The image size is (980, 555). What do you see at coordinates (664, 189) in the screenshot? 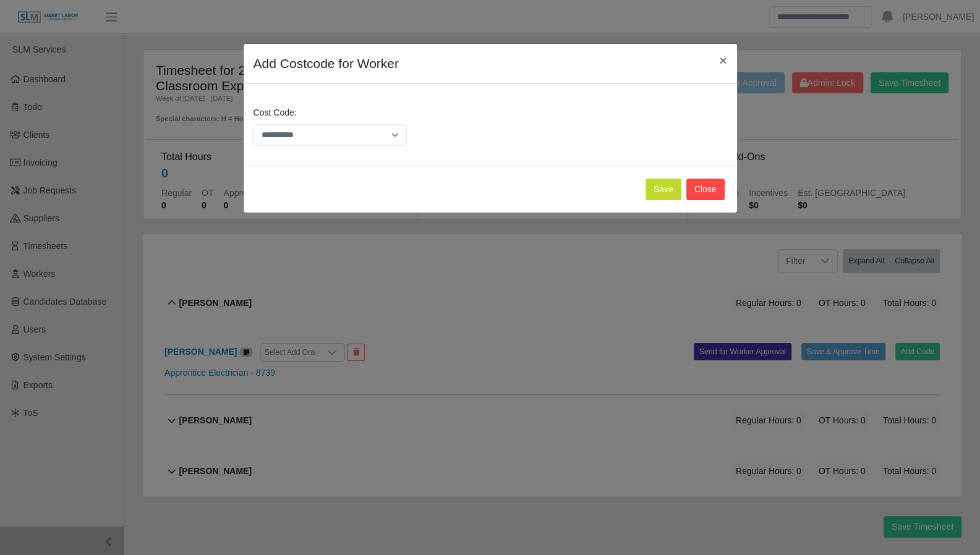
I see `button: Save` at bounding box center [664, 189].